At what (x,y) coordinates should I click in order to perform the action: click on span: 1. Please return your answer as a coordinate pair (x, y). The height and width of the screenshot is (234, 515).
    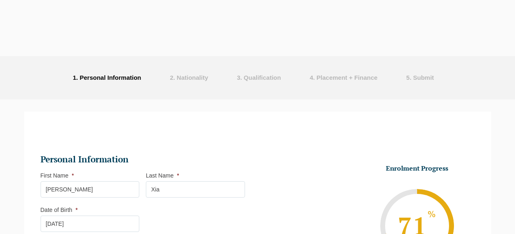
    Looking at the image, I should click on (75, 77).